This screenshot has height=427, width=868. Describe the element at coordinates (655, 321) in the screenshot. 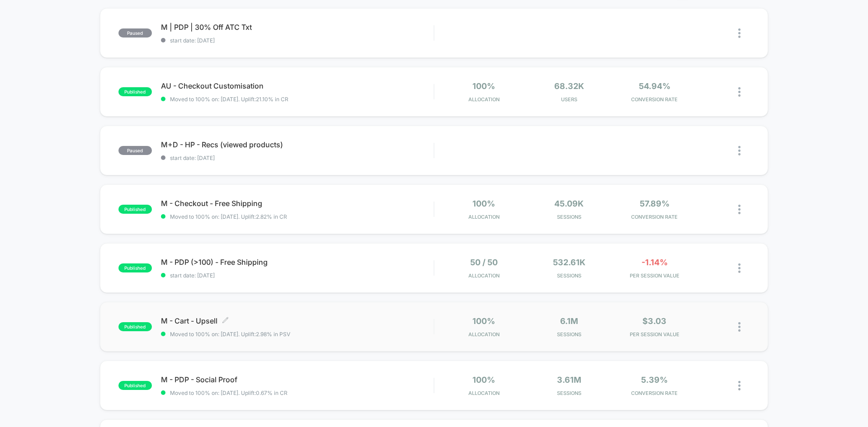

I see `span: $3.03` at that location.